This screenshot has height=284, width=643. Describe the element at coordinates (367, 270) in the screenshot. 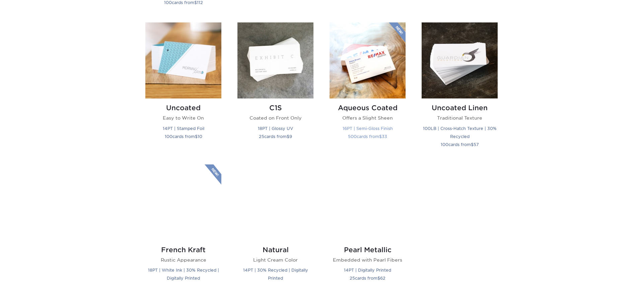

I see `small: 14PT | Digitally Printed` at that location.